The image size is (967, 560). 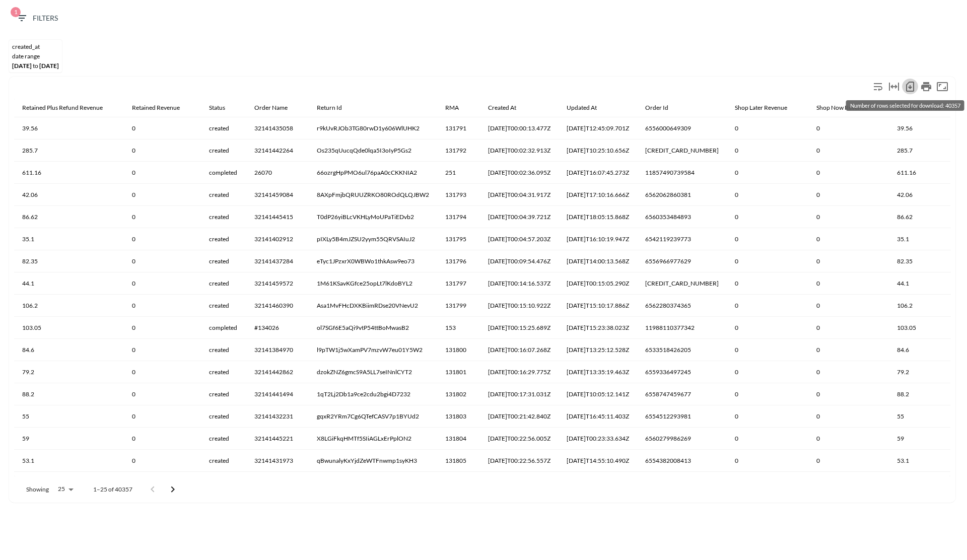 I want to click on th: 131796, so click(x=458, y=262).